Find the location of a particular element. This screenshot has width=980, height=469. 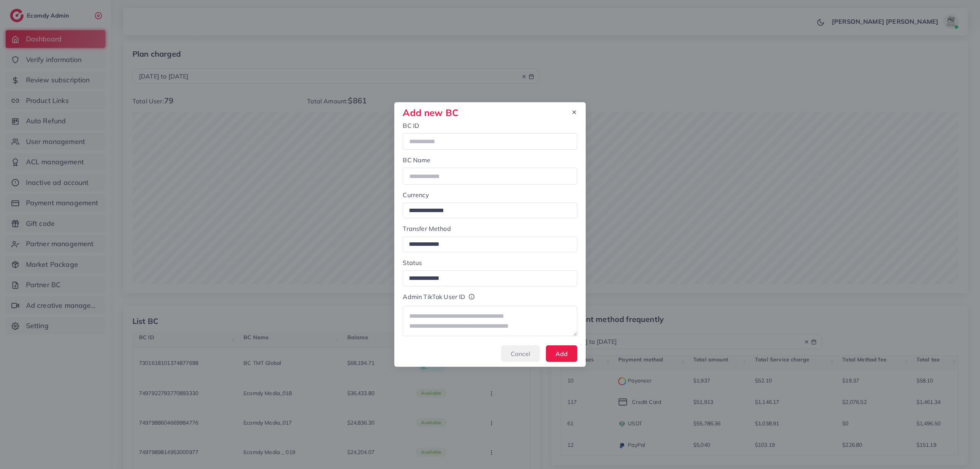

legend: BC Name is located at coordinates (489, 162).